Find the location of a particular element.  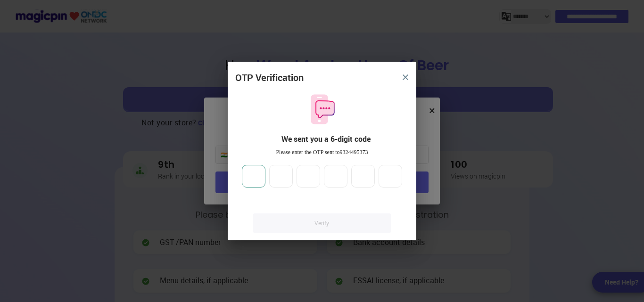

img: 8zTxi7IzMsfkYqyYgBgfvSHvmzQA9juT1O3mhMgBDT8p5s20zMZ2JbefE1IEBlkXHwa7wAFxGwdILBLhkAAAAASUVORK5CYII= is located at coordinates (405, 77).